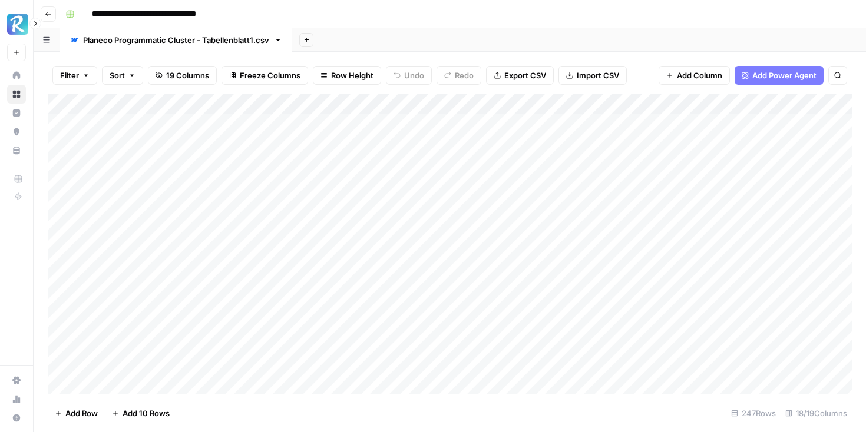  What do you see at coordinates (16, 381) in the screenshot?
I see `a: Settings` at bounding box center [16, 381].